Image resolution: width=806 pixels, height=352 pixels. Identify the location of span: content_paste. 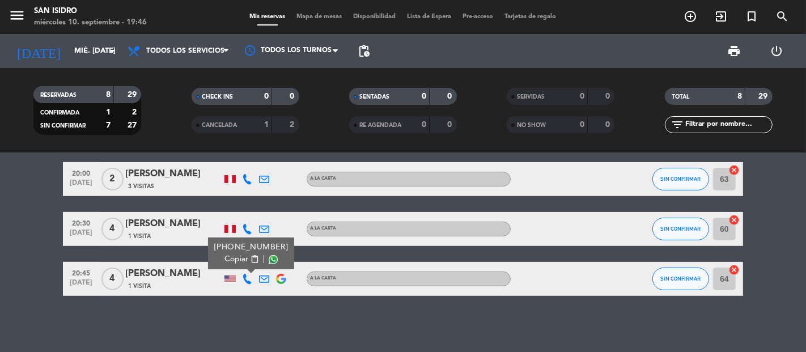
(255, 259).